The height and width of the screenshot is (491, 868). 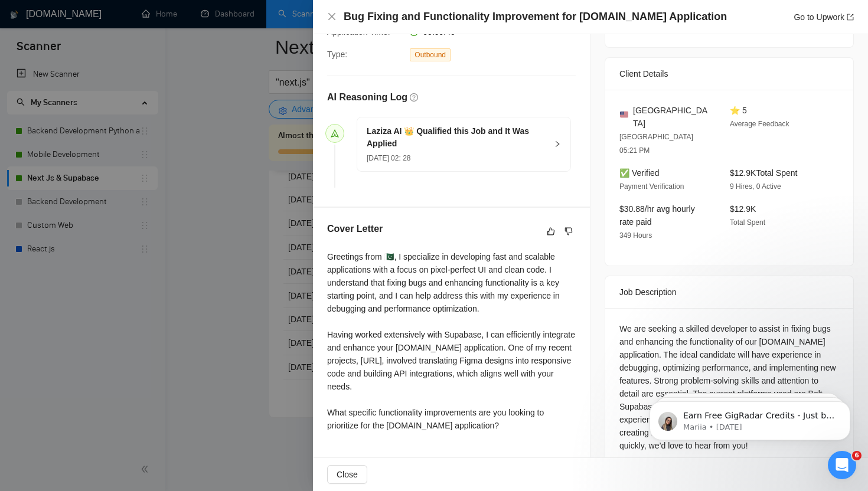 What do you see at coordinates (335, 134) in the screenshot?
I see `span: send` at bounding box center [335, 134].